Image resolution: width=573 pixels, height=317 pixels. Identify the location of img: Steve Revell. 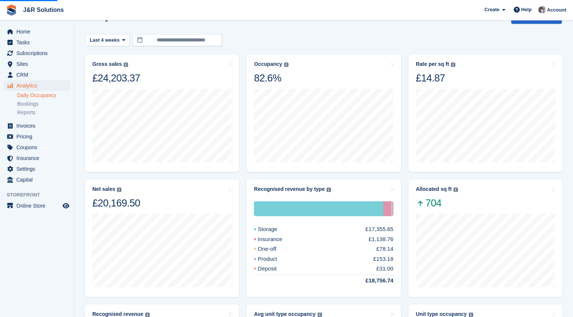
(542, 10).